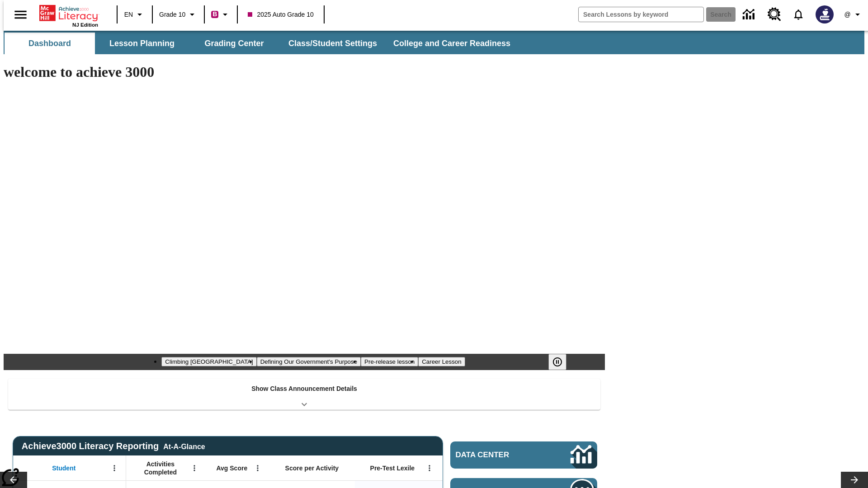  I want to click on button: Slide 3 Pre-release lesson, so click(389, 362).